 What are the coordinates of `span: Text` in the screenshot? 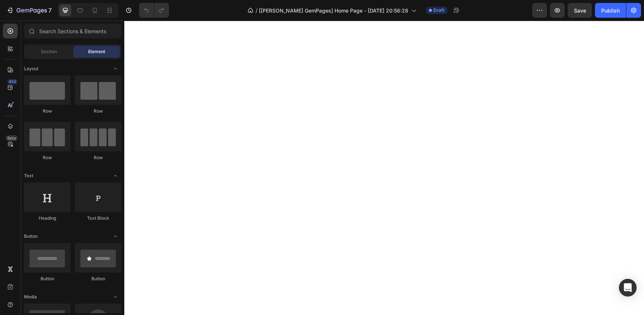 It's located at (29, 176).